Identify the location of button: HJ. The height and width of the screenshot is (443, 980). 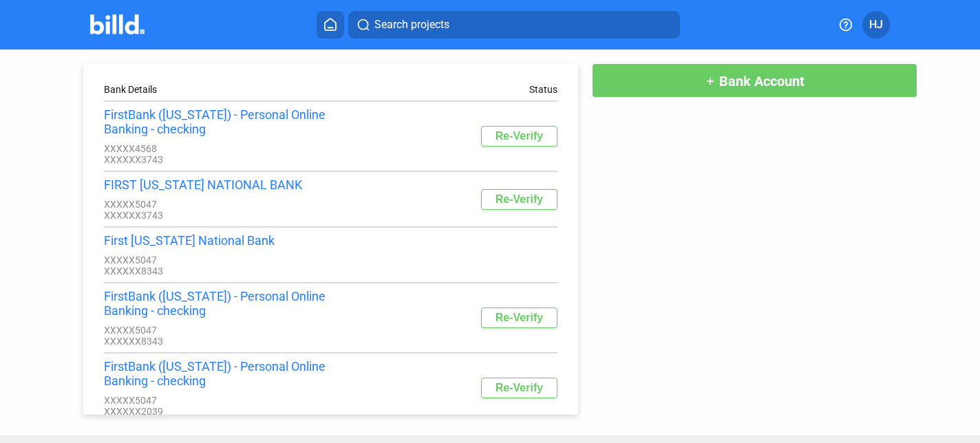
(876, 24).